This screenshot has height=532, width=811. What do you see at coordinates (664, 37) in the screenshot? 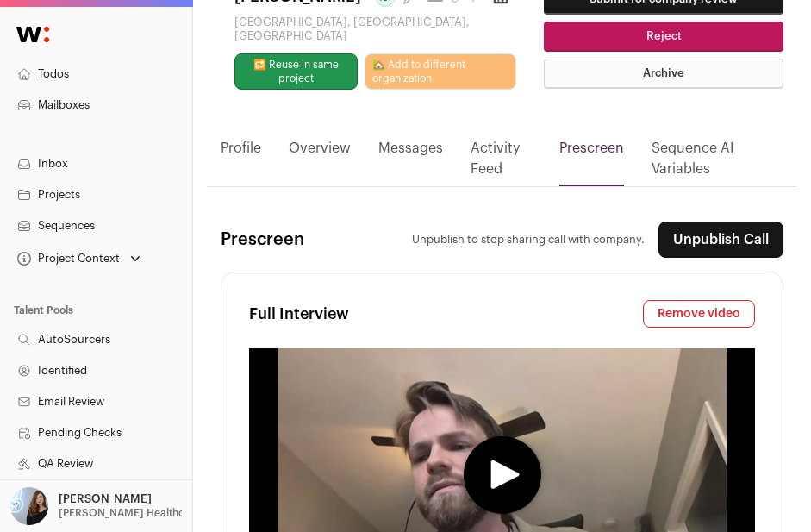
I see `button: Reject` at bounding box center [664, 37].